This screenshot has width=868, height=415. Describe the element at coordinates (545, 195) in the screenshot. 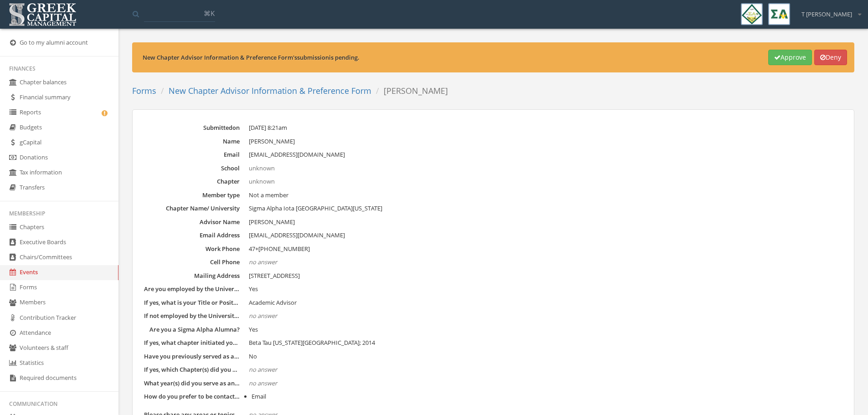

I see `dd: Not a member` at that location.